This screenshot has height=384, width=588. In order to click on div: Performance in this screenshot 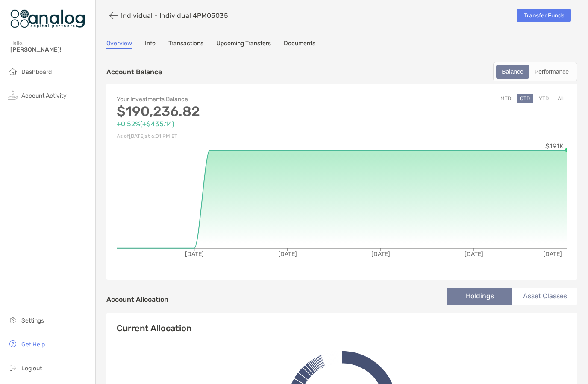, I will do `click(552, 72)`.